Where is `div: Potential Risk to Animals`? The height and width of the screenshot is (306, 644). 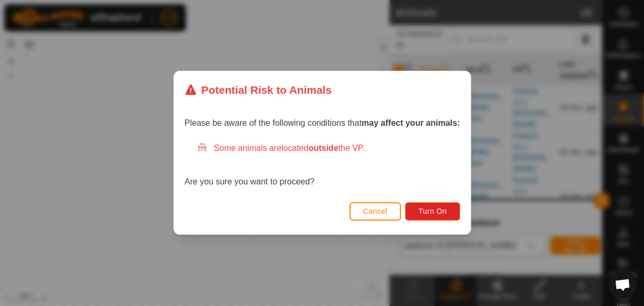
div: Potential Risk to Animals is located at coordinates (258, 90).